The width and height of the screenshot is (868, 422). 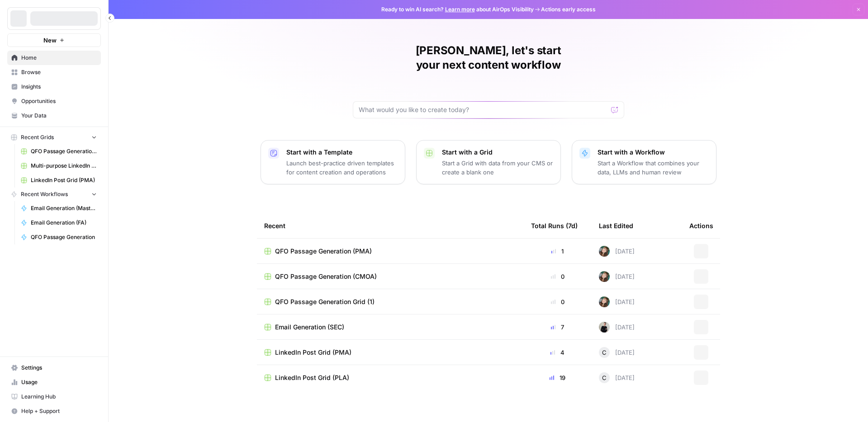 I want to click on span: QFO Passage Generation, so click(x=64, y=237).